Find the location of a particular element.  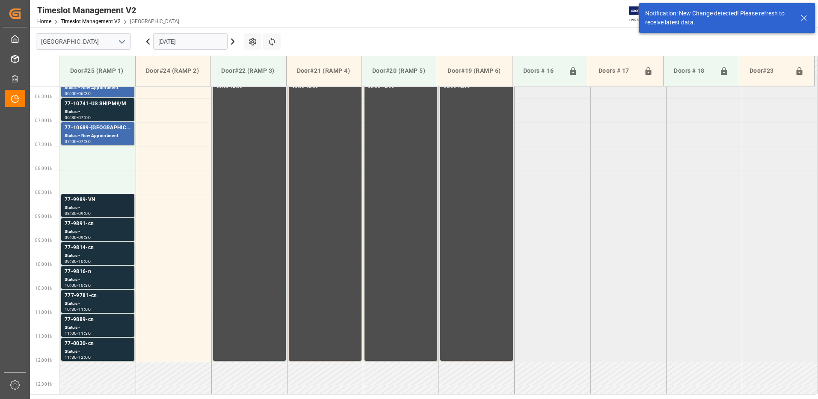

div: Doors # 16 is located at coordinates (542, 71).